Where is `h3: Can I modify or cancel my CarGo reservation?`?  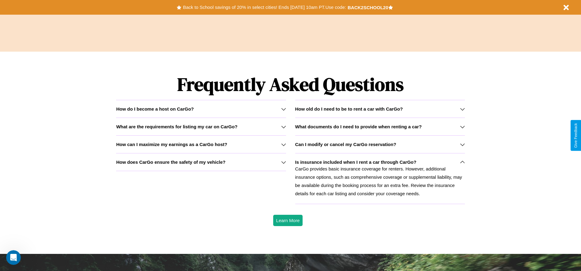
h3: Can I modify or cancel my CarGo reservation? is located at coordinates (346, 144).